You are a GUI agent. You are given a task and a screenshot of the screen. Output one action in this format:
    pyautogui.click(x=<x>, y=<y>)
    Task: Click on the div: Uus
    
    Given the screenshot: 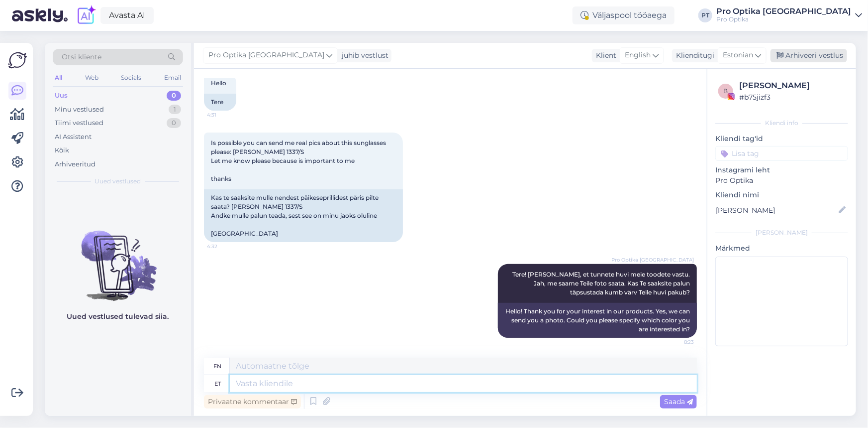 What is the action you would take?
    pyautogui.click(x=62, y=96)
    